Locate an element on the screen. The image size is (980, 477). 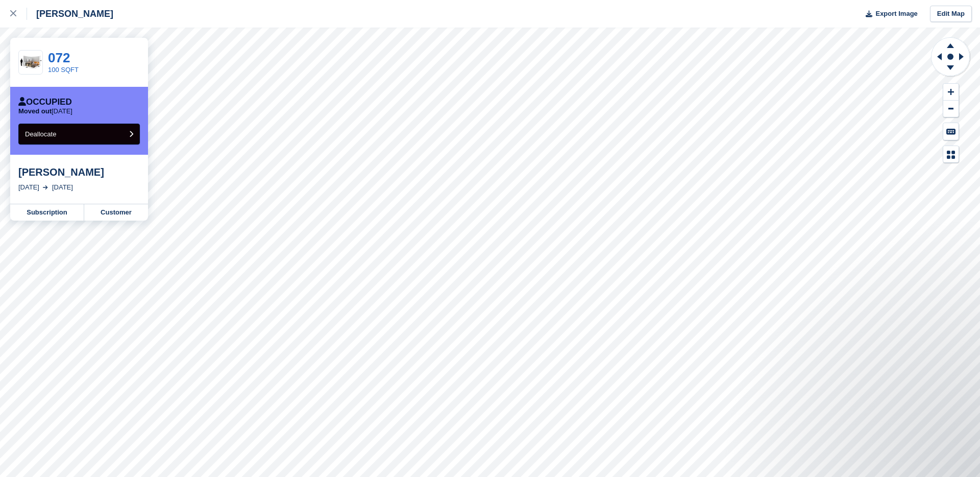
img: 100-sqft-unit%20(1).jpg is located at coordinates (31, 62).